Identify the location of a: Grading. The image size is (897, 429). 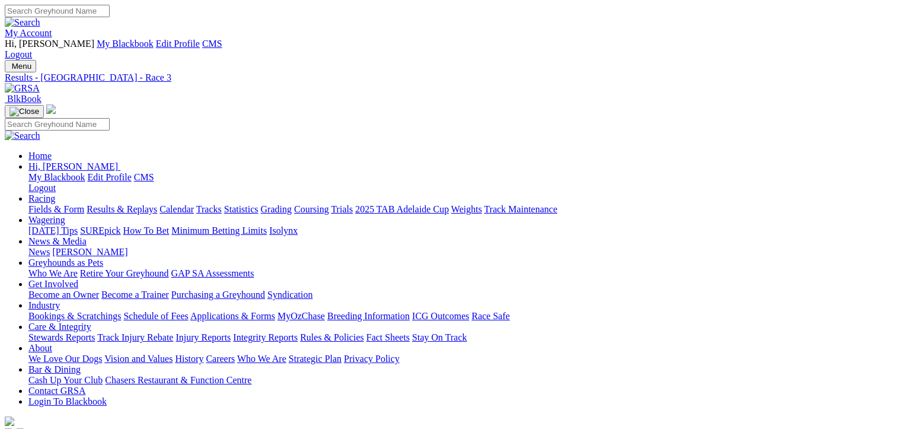
(276, 209).